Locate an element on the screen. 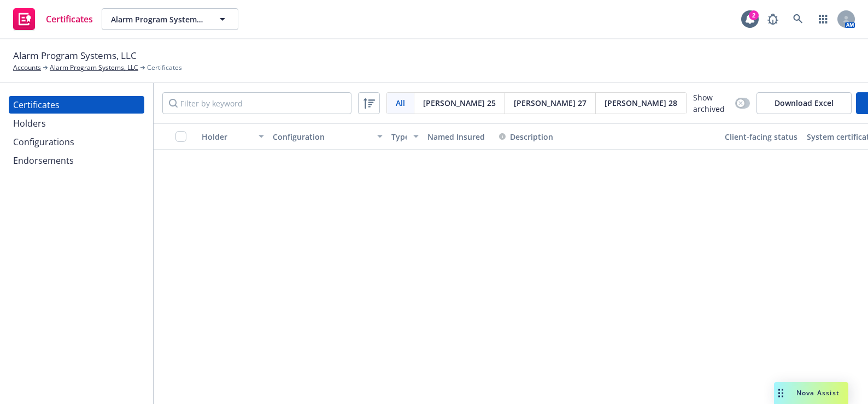 This screenshot has width=868, height=404. a: Search is located at coordinates (798, 19).